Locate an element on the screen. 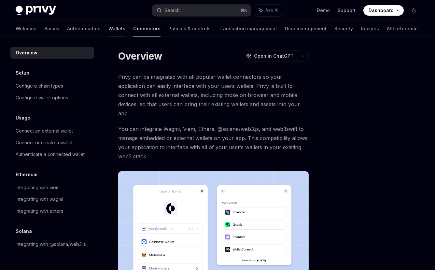 The width and height of the screenshot is (435, 270). a: Basics is located at coordinates (52, 29).